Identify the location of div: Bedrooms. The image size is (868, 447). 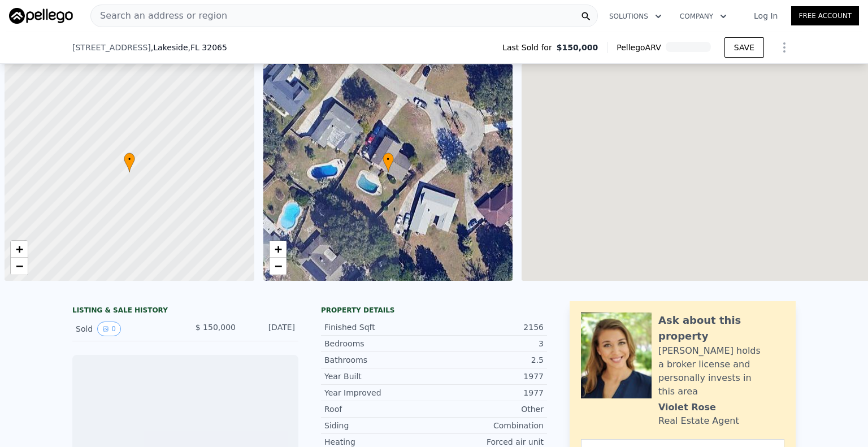
(379, 344).